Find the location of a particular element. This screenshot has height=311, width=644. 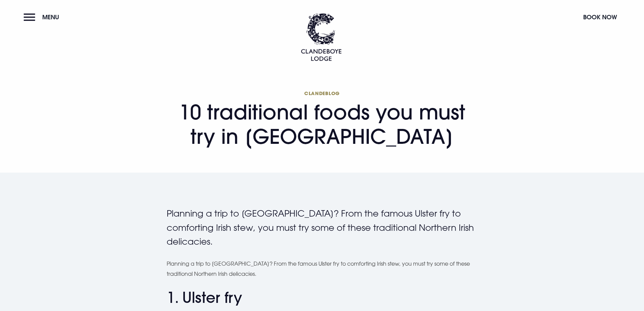

h2: 1. Ulster fry is located at coordinates (322, 298).